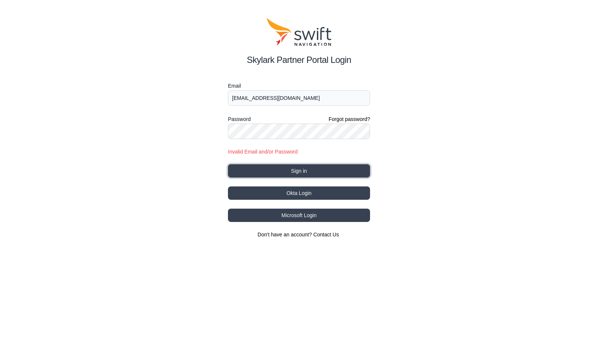 Image resolution: width=598 pixels, height=364 pixels. Describe the element at coordinates (349, 119) in the screenshot. I see `a: Forgot password?` at that location.